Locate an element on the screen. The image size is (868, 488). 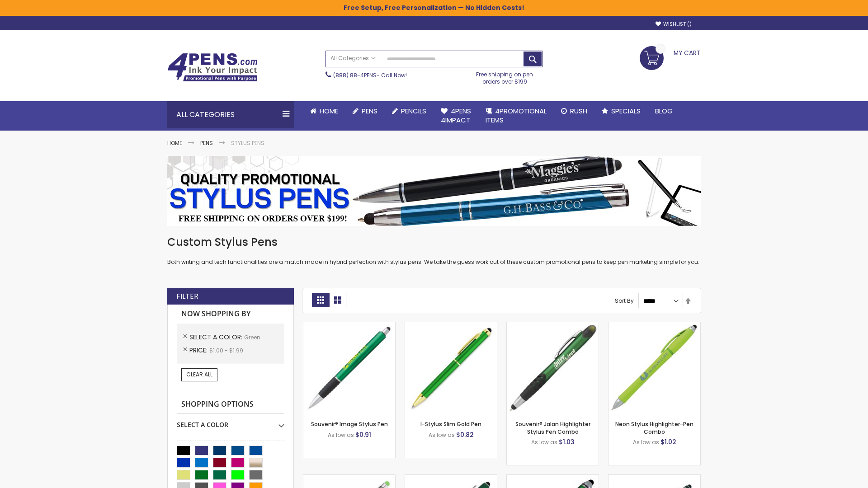
strong: Filter is located at coordinates (187, 296).